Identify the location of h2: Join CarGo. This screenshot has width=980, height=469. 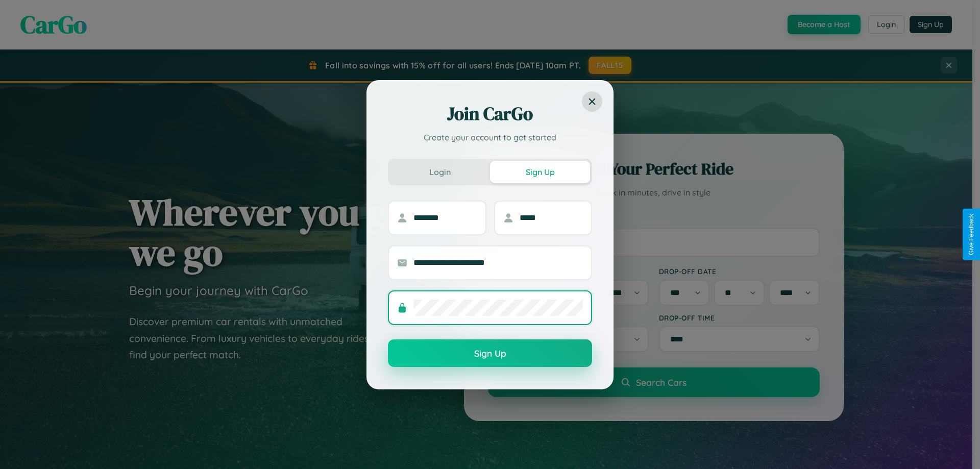
(490, 114).